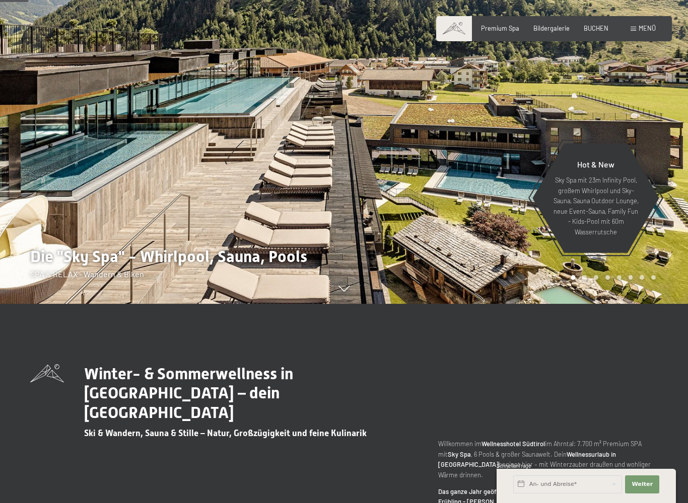 The height and width of the screenshot is (503, 688). Describe the element at coordinates (595, 198) in the screenshot. I see `a: Hot & New Sky Spa mit 23m Infinity Pool, großem Whirlpool und Sky-Sauna, Sauna Outdoor Lounge, ne...` at that location.